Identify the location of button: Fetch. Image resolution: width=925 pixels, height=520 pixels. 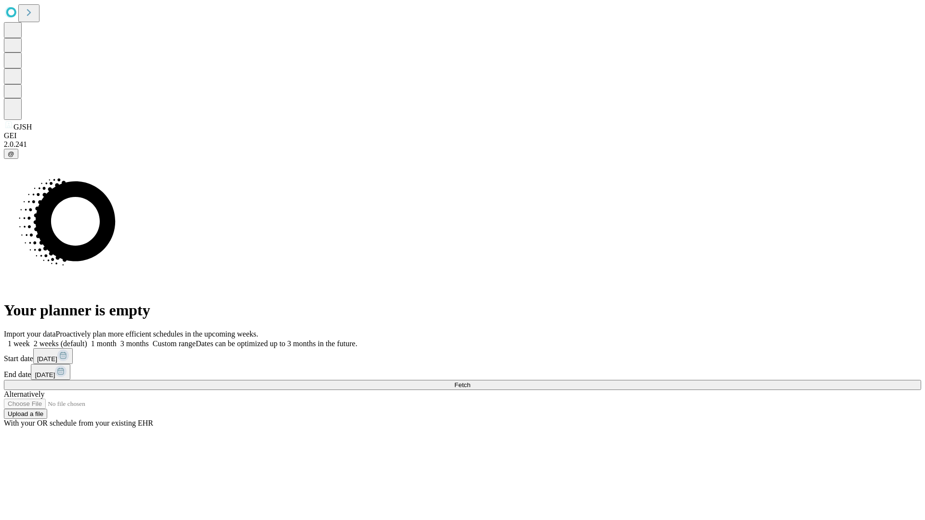
(462, 385).